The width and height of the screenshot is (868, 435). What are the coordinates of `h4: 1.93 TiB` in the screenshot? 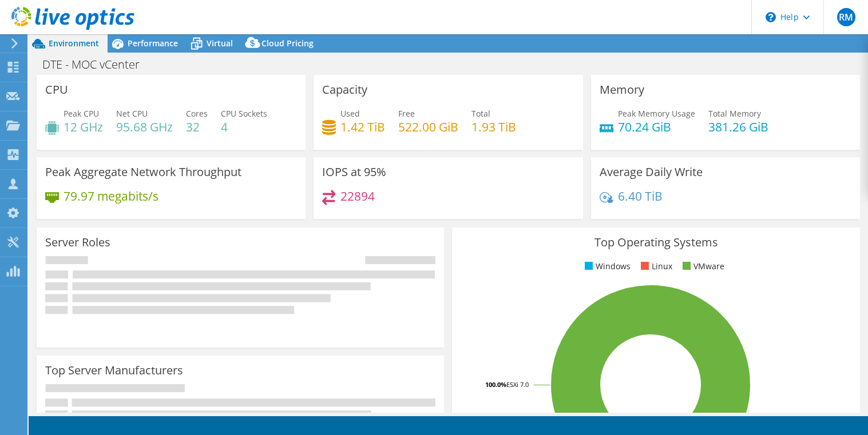 It's located at (494, 127).